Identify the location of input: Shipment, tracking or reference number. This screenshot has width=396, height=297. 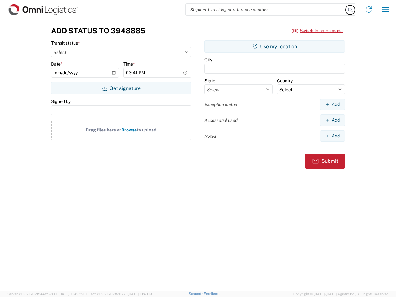
(266, 10).